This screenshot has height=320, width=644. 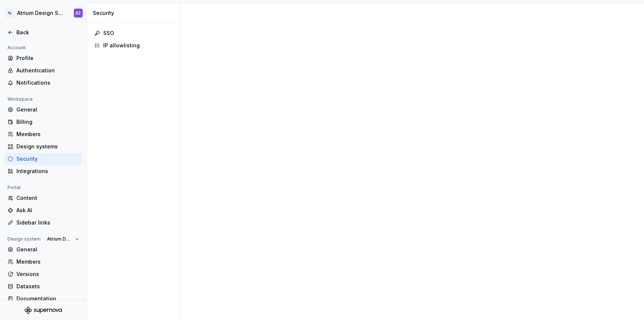 What do you see at coordinates (43, 299) in the screenshot?
I see `a: Documentation` at bounding box center [43, 299].